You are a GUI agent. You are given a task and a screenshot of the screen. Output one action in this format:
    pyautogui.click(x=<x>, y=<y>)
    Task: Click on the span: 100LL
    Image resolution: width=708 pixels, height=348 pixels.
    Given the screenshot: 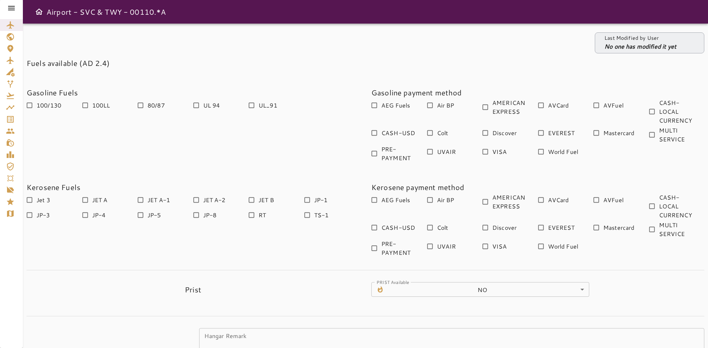 What is the action you would take?
    pyautogui.click(x=101, y=105)
    